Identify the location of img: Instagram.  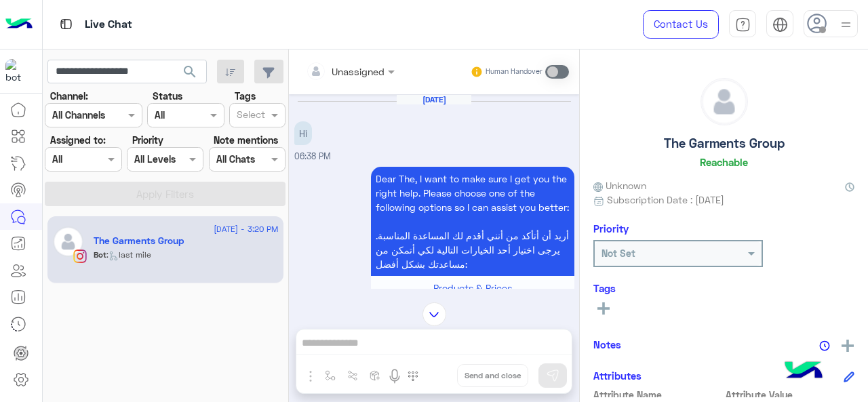
(80, 256).